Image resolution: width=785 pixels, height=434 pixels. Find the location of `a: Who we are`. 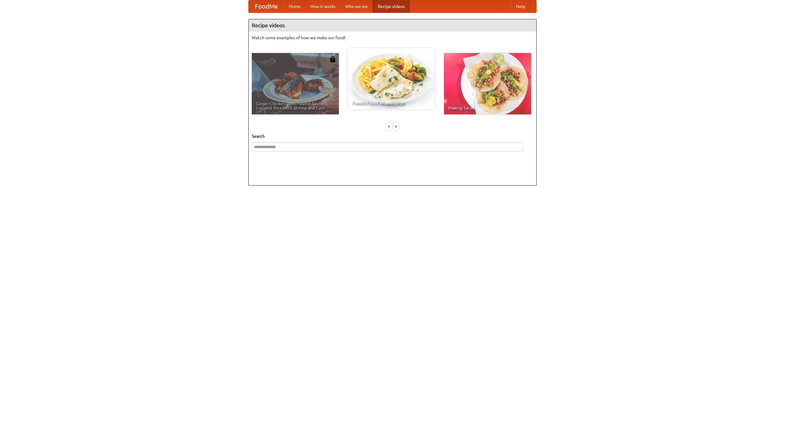

a: Who we are is located at coordinates (357, 6).